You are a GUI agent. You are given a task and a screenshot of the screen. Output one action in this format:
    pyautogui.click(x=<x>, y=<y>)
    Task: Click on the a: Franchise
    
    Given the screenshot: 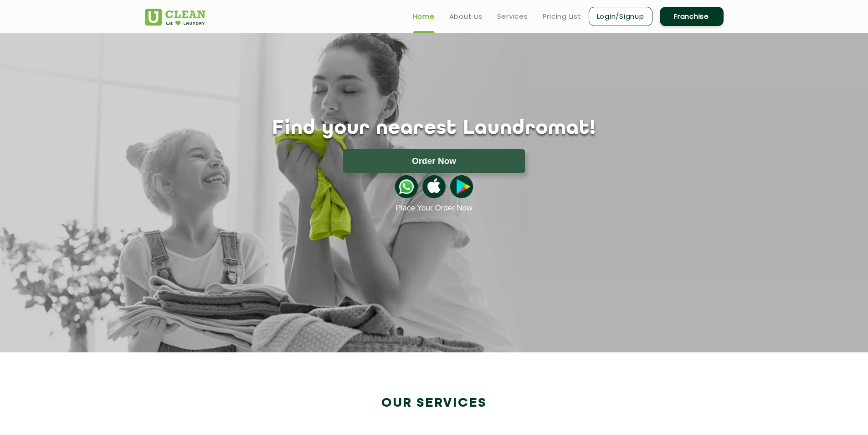 What is the action you would take?
    pyautogui.click(x=692, y=17)
    